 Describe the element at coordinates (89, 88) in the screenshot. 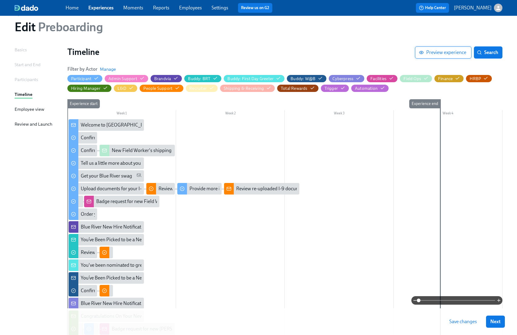

I see `button: Hiring Manager` at that location.